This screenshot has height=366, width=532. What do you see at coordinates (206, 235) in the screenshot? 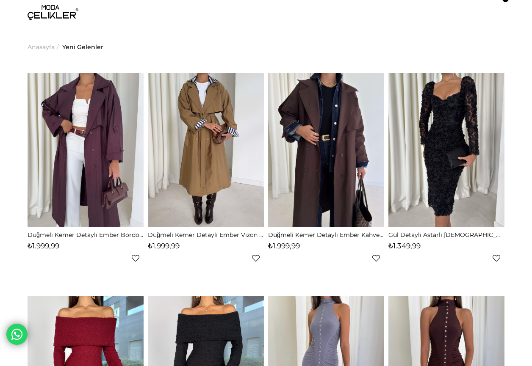
I see `a: Düğmeli Kemer Detaylı Ember Vizon Kadın Trenç 26K014` at bounding box center [206, 235].